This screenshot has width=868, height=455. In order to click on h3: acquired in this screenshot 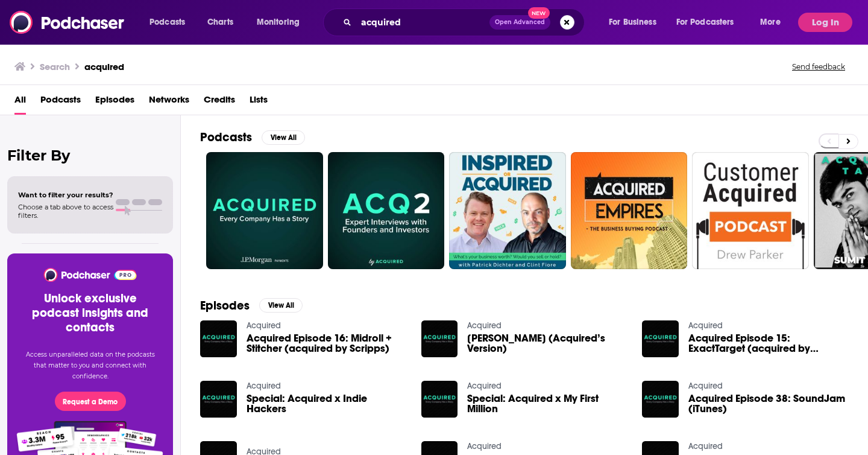, I will do `click(104, 67)`.